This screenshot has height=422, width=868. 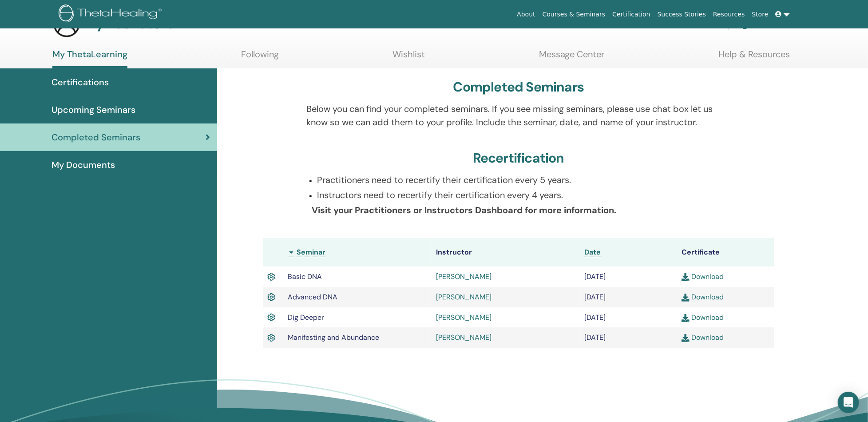 I want to click on span: Upcoming Seminars, so click(x=93, y=110).